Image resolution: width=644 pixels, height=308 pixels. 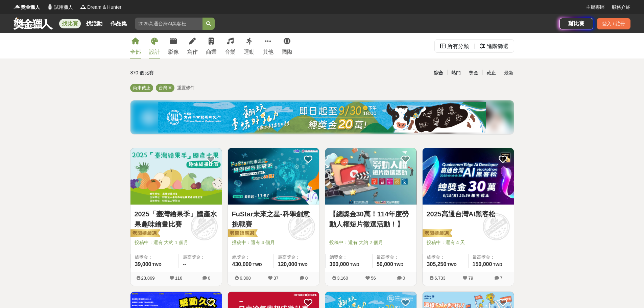 What do you see at coordinates (249, 52) in the screenshot?
I see `div: 運動` at bounding box center [249, 52].